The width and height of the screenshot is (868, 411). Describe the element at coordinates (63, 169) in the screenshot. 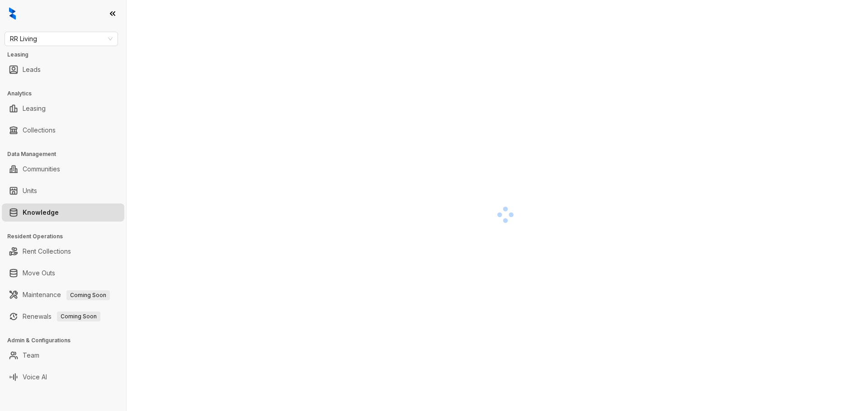

I see `li: Communities` at that location.